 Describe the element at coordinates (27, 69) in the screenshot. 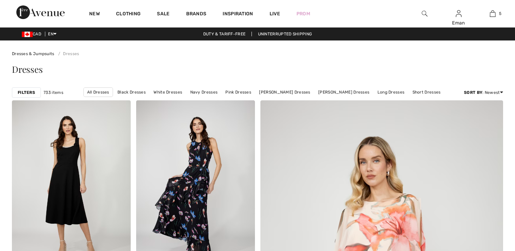

I see `span: Dresses` at that location.